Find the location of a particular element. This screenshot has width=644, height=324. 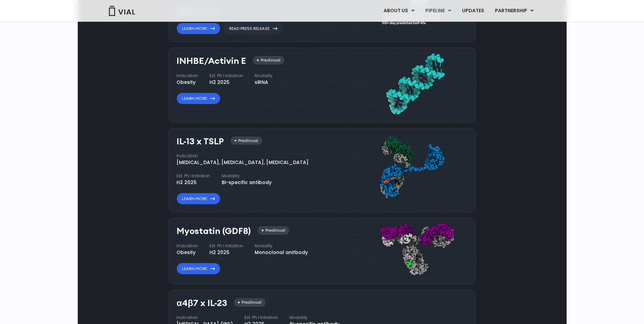

h3: INHBE/Activin E is located at coordinates (211, 61).